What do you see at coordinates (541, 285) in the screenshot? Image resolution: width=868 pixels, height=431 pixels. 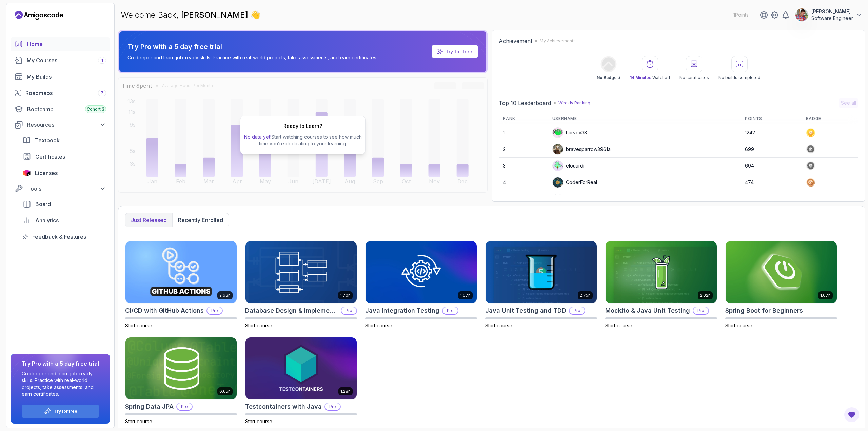 I see `a: Java Unit Testing and TDD card2.75hJava Unit Testing and TDDProStart course` at bounding box center [541, 285].